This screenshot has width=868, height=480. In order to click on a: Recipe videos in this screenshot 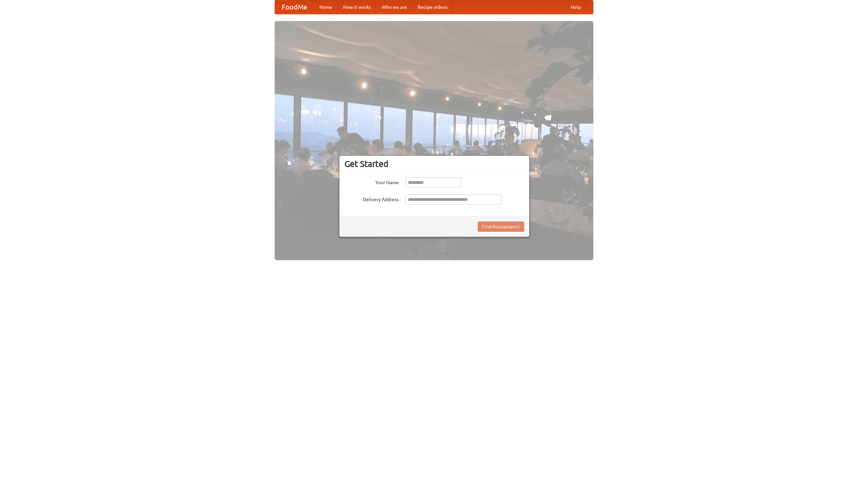, I will do `click(432, 7)`.